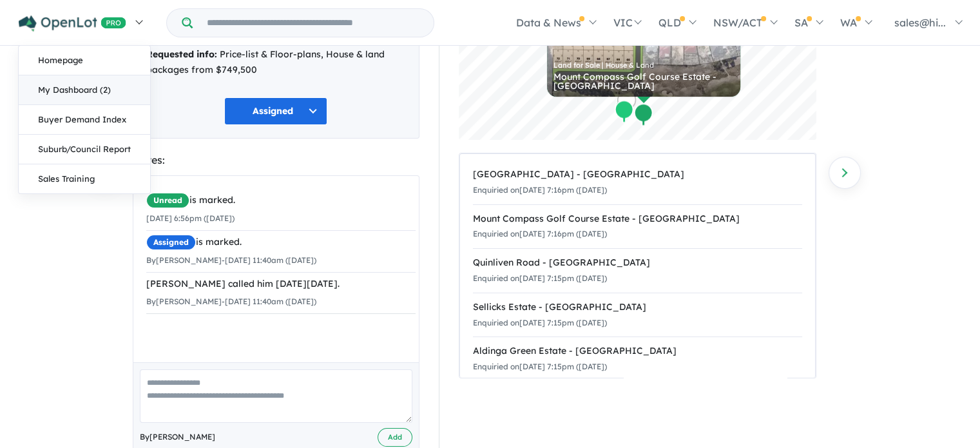 The width and height of the screenshot is (980, 448). I want to click on img: Openlot PRO Logo White, so click(72, 23).